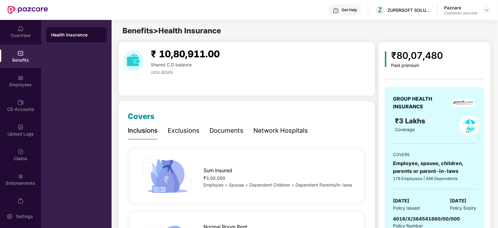  What do you see at coordinates (463, 208) in the screenshot?
I see `span: Policy Expiry` at bounding box center [463, 208].